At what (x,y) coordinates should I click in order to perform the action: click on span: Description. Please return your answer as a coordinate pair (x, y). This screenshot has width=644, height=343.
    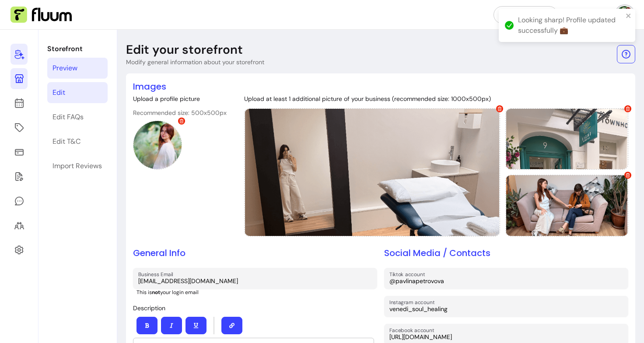
    Looking at the image, I should click on (149, 308).